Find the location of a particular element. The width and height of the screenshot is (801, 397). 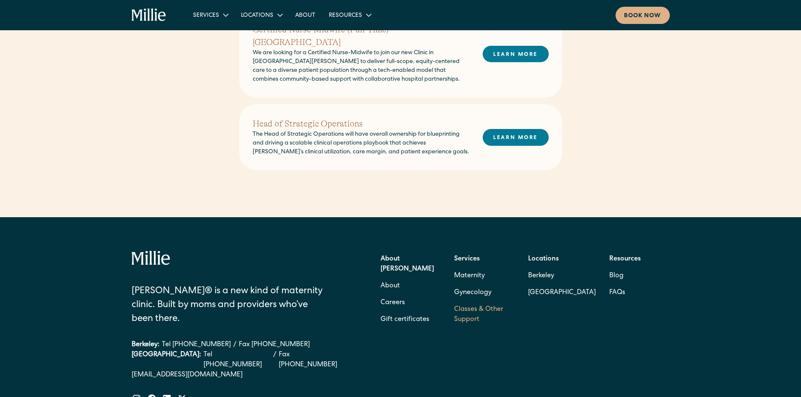

a: FAQs is located at coordinates (617, 293).